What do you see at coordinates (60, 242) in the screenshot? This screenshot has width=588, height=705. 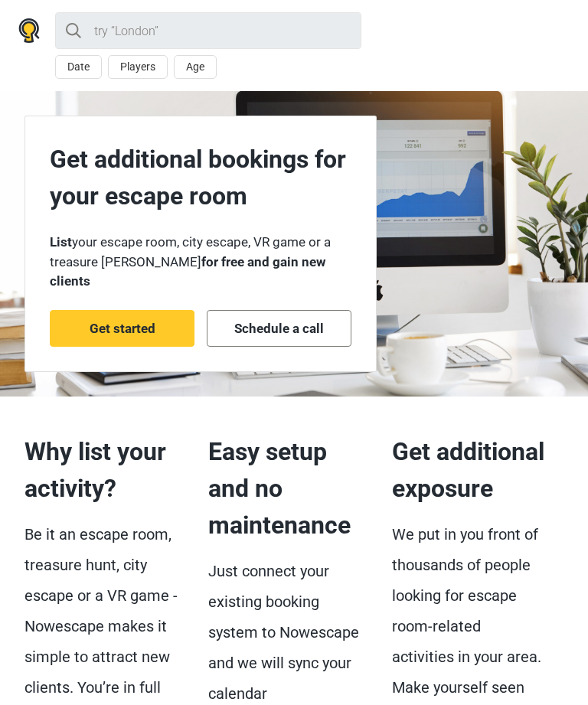 I see `strong: List` at bounding box center [60, 242].